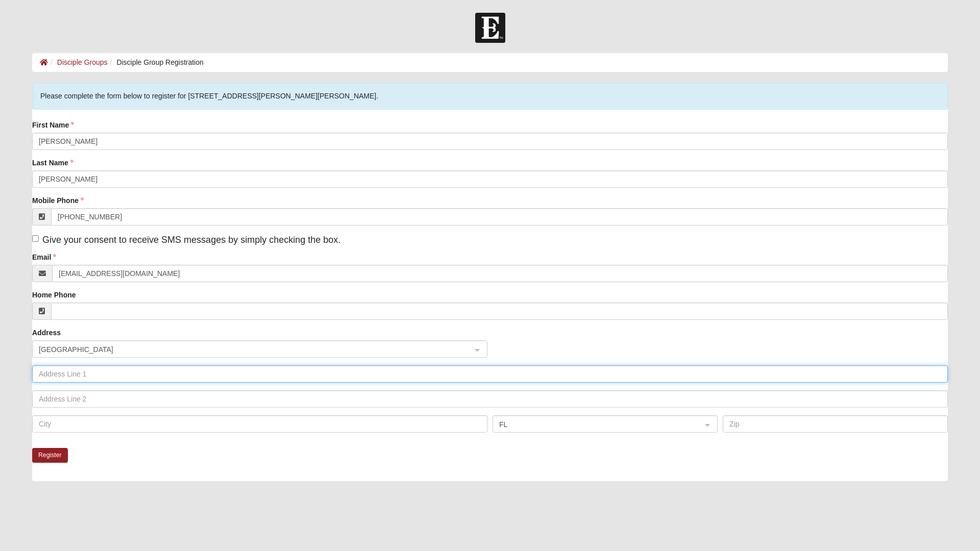 This screenshot has height=551, width=980. I want to click on input: City, so click(260, 424).